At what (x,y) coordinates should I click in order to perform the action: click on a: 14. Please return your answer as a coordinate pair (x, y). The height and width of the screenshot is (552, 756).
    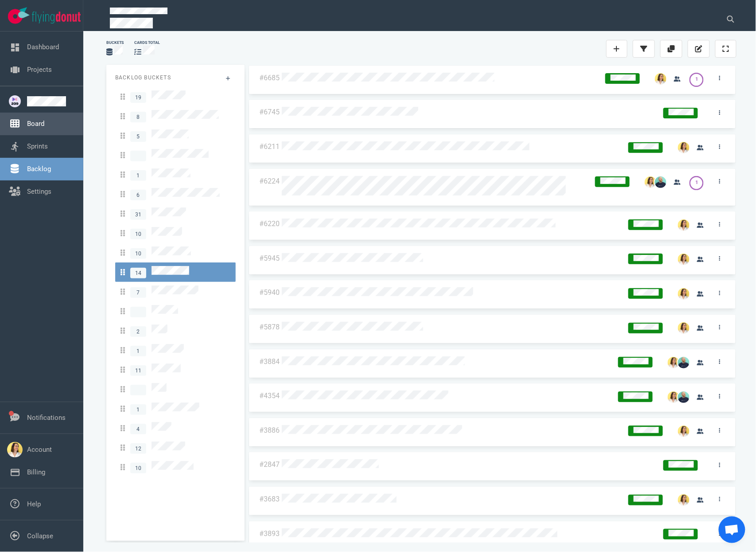
    Looking at the image, I should click on (176, 272).